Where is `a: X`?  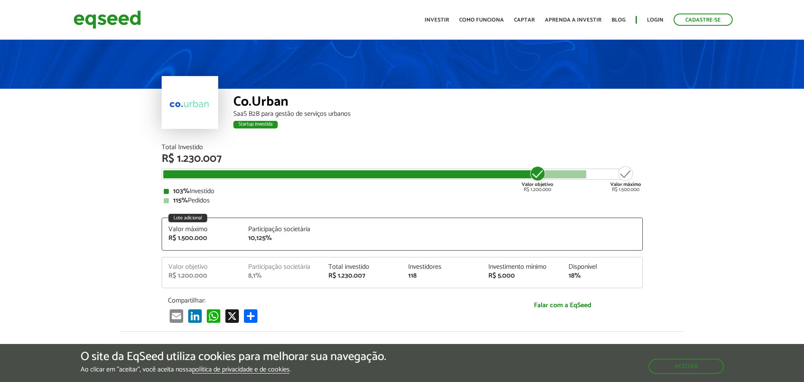 a: X is located at coordinates (232, 315).